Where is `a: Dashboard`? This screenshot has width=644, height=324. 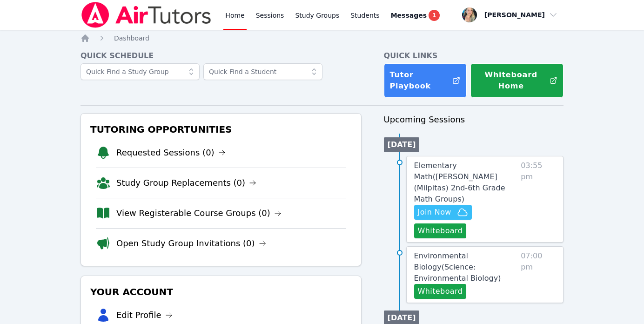 a: Dashboard is located at coordinates (131, 38).